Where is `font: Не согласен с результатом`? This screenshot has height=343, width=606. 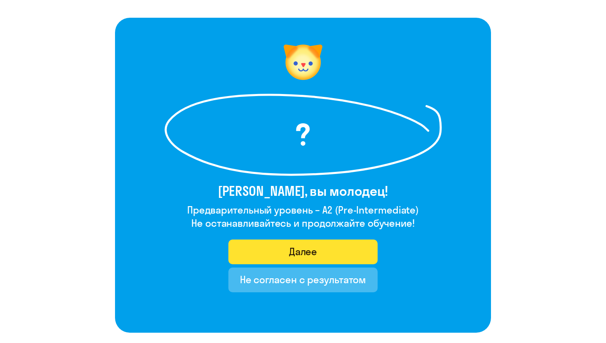
font: Не согласен с результатом is located at coordinates (303, 279).